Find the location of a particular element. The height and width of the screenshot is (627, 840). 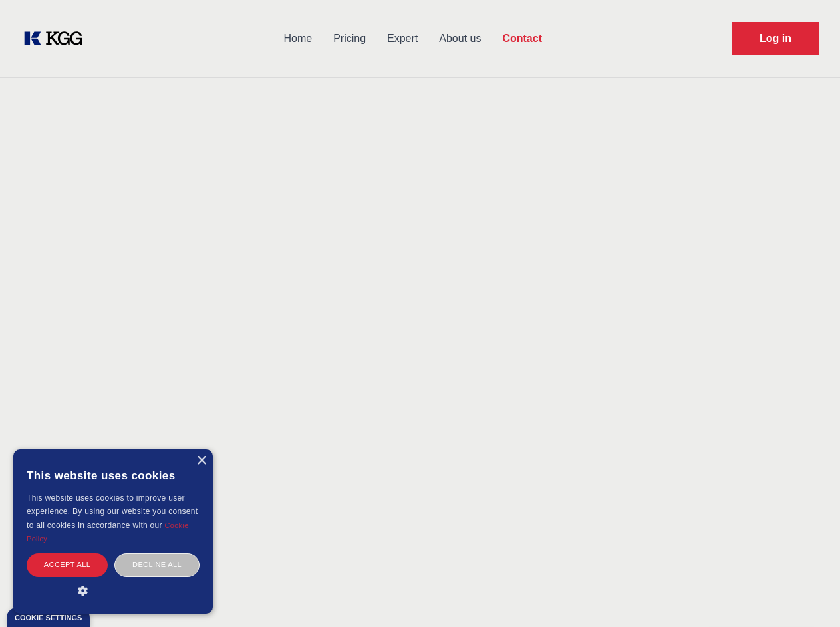

div: This website uses cookies is located at coordinates (113, 475).